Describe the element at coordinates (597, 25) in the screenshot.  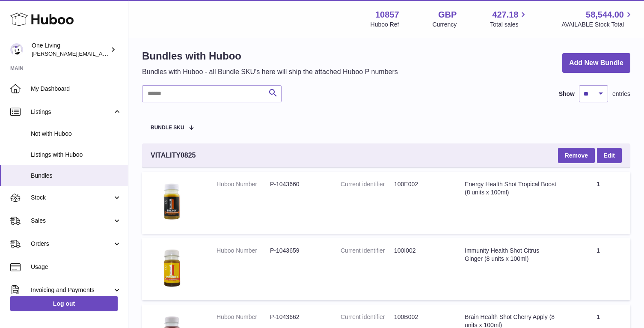
I see `span: AVAILABLE Stock Total` at that location.